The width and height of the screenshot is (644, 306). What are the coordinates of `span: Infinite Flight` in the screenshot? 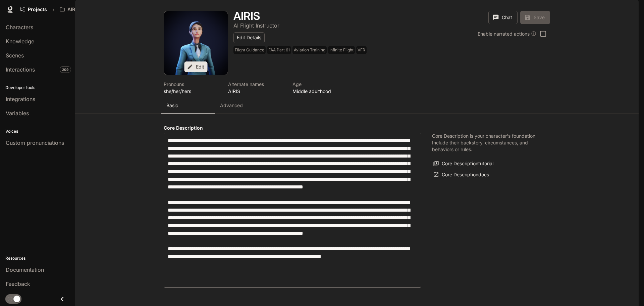 It's located at (342, 50).